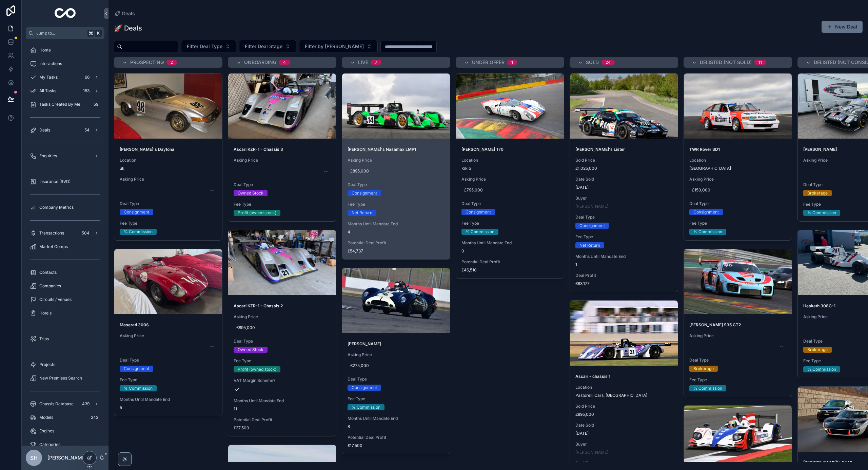 The height and width of the screenshot is (470, 868). What do you see at coordinates (65, 14) in the screenshot?
I see `img: App logo` at bounding box center [65, 14].